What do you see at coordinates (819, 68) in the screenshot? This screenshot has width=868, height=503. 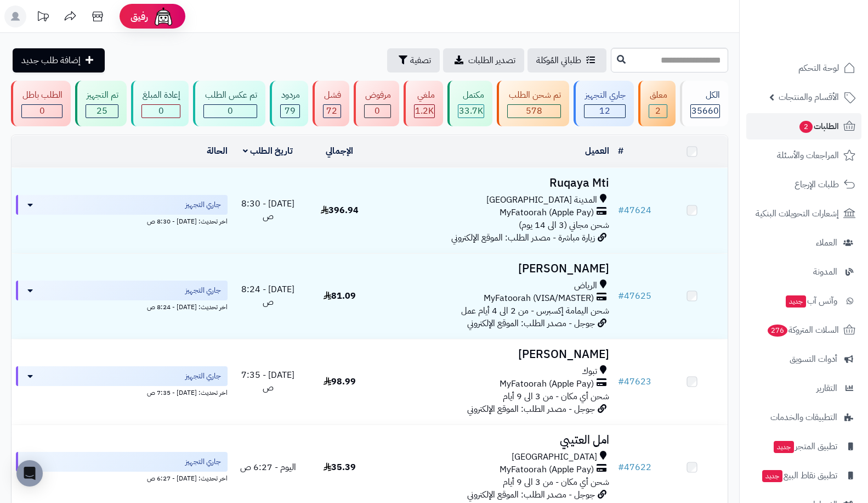 I see `span: لوحة التحكم` at bounding box center [819, 68].